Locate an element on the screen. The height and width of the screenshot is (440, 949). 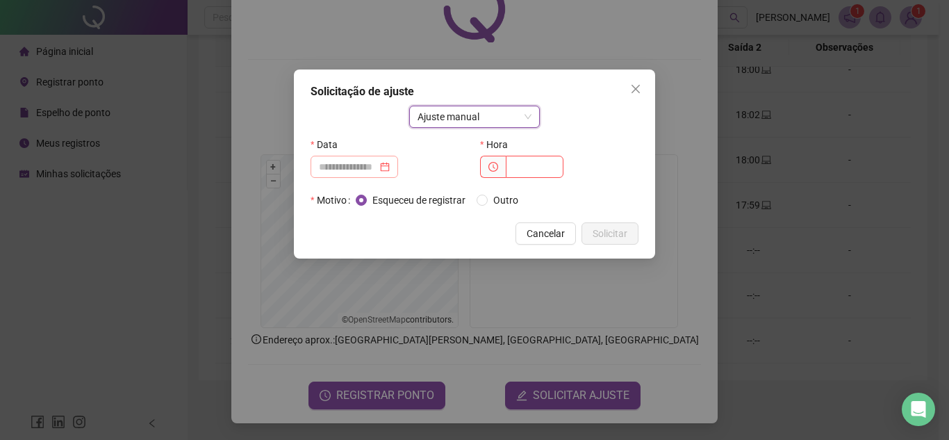
button: Cancelar is located at coordinates (545, 233).